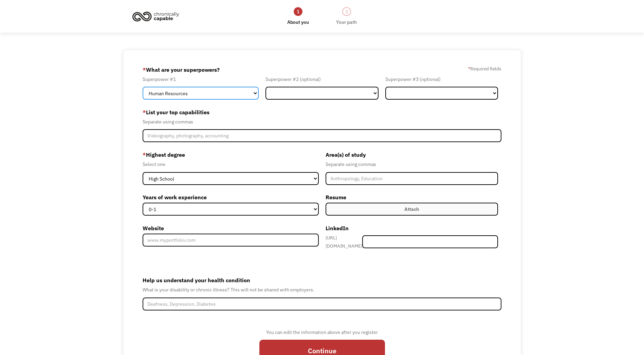  I want to click on label: Years of work experience, so click(230, 197).